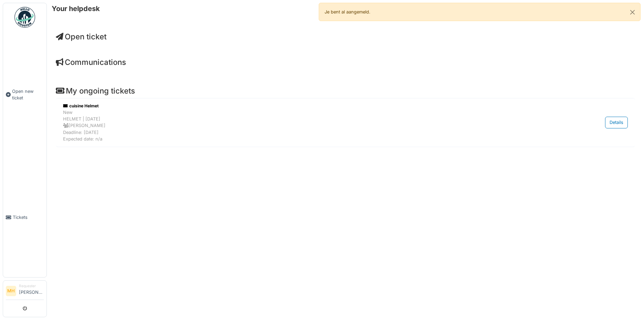 Image resolution: width=644 pixels, height=320 pixels. I want to click on h6: Your helpdesk, so click(76, 9).